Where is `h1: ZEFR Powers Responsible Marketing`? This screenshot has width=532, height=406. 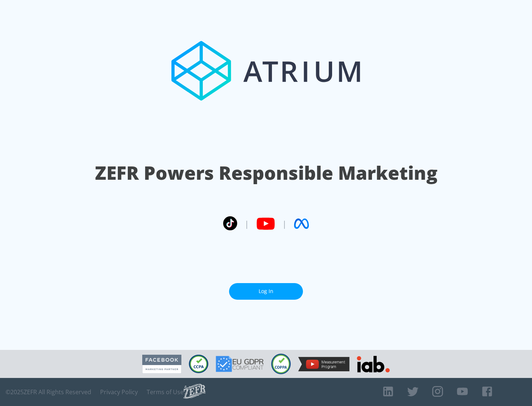 h1: ZEFR Powers Responsible Marketing is located at coordinates (266, 173).